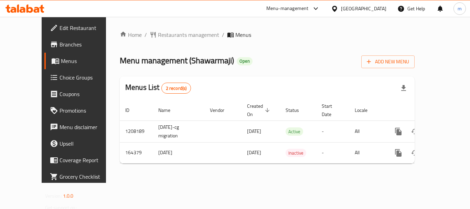 The image size is (470, 209). I want to click on div: Menu-management, so click(287, 9).